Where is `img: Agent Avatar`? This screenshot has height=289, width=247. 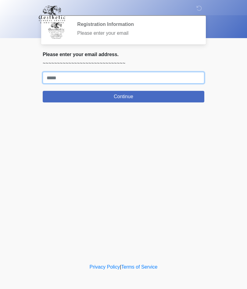 img: Agent Avatar is located at coordinates (56, 30).